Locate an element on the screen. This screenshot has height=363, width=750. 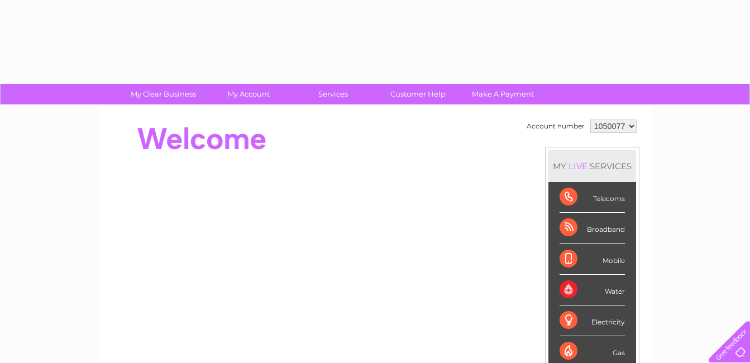
div: Telecoms is located at coordinates (592, 197).